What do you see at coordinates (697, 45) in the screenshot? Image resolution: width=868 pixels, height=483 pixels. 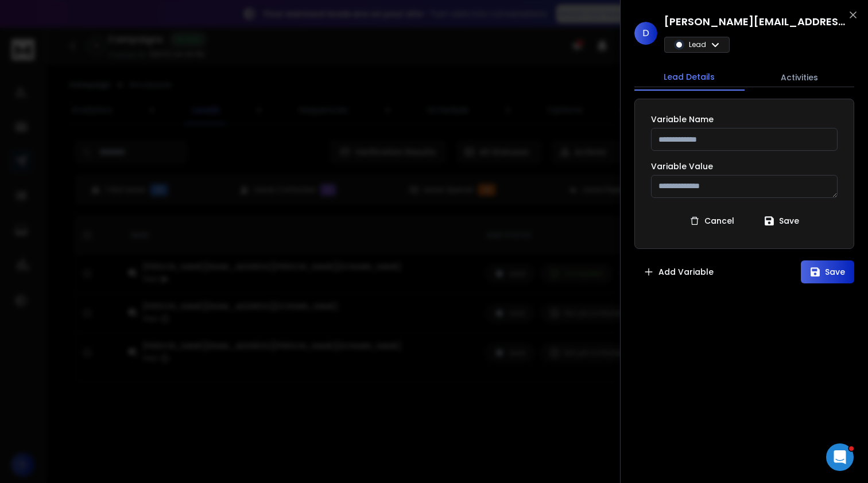 I see `p: Lead` at bounding box center [697, 45].